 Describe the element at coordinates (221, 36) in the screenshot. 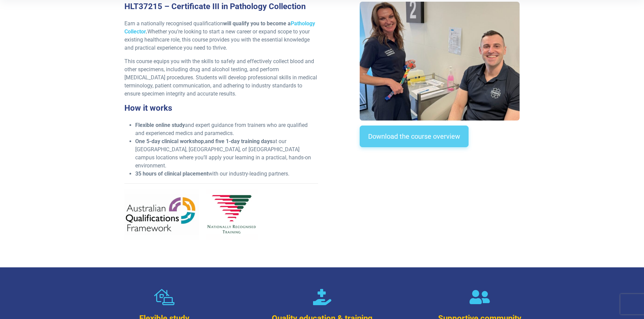

I see `p: Earn a nationally recognised qualification Whether you’re looking to start a new career or expand...` at that location.